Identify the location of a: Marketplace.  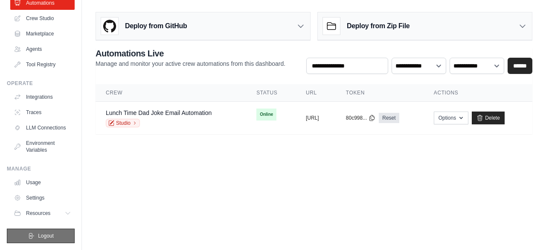
(42, 34).